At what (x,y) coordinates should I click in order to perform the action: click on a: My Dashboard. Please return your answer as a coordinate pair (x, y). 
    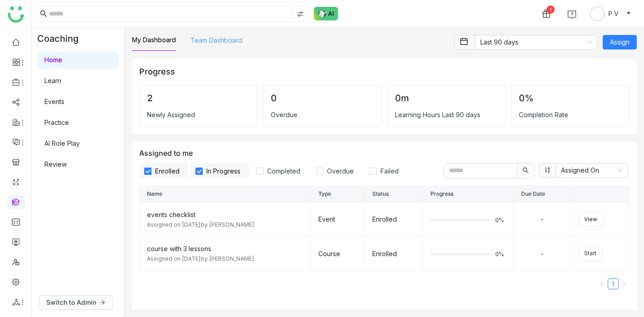
    Looking at the image, I should click on (154, 39).